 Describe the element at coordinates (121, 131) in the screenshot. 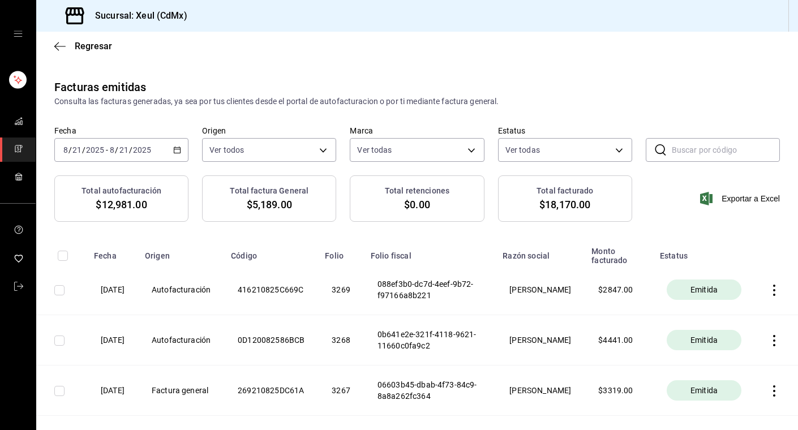

I see `label: Fecha` at that location.